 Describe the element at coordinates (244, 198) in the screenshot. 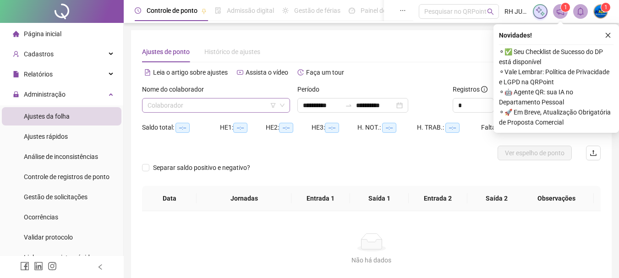

I see `th: Jornadas` at that location.